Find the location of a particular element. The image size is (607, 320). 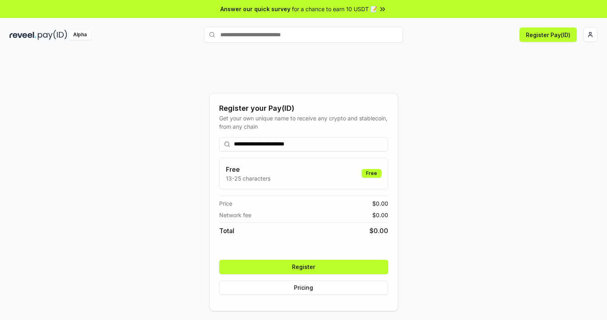

span: Total is located at coordinates (227, 230).